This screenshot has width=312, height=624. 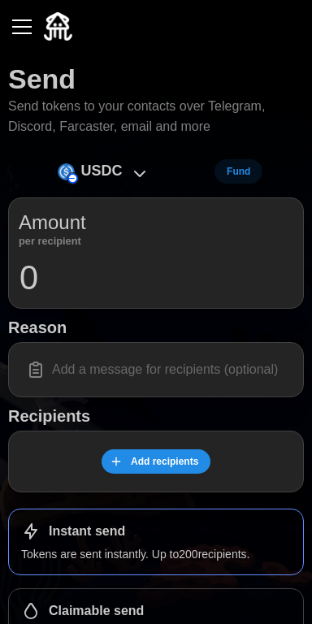 I want to click on p: per recipient, so click(x=52, y=241).